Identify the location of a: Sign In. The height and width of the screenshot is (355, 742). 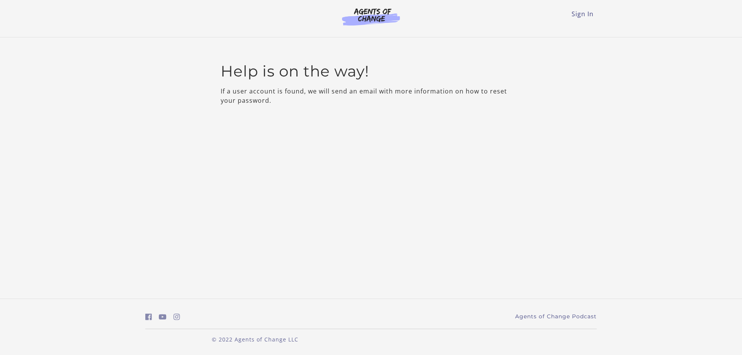
(583, 14).